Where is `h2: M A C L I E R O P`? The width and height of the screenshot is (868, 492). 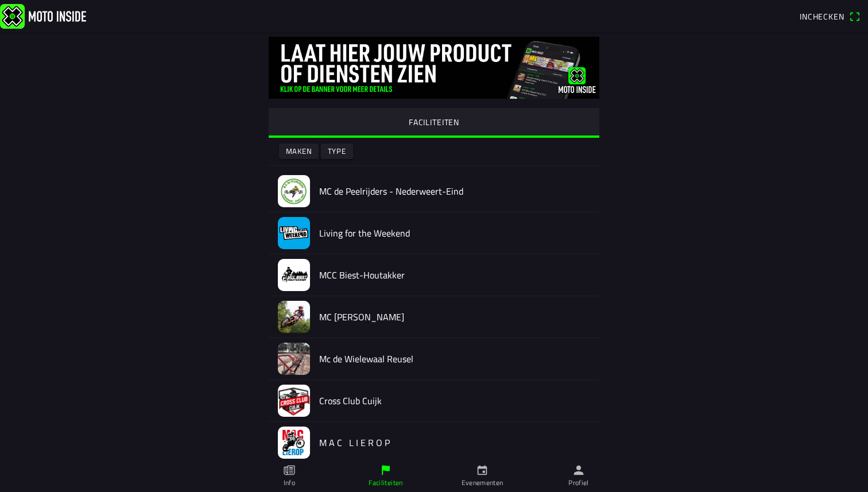 h2: M A C L I E R O P is located at coordinates (455, 442).